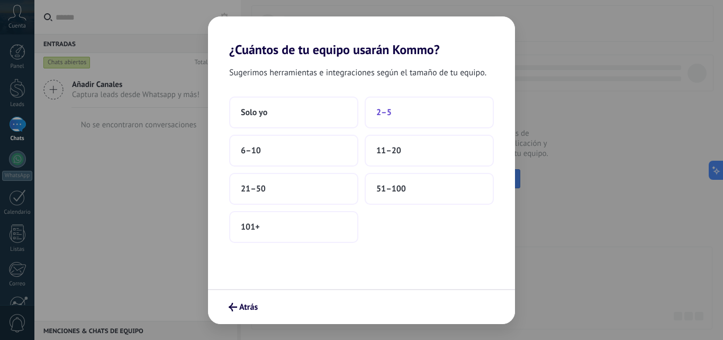  Describe the element at coordinates (430, 189) in the screenshot. I see `button: 51–100` at that location.